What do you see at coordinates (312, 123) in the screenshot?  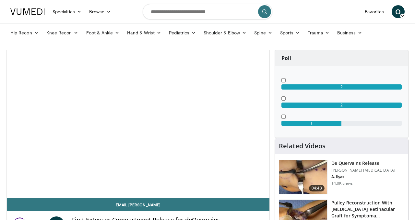 I see `div: 1` at bounding box center [312, 123].